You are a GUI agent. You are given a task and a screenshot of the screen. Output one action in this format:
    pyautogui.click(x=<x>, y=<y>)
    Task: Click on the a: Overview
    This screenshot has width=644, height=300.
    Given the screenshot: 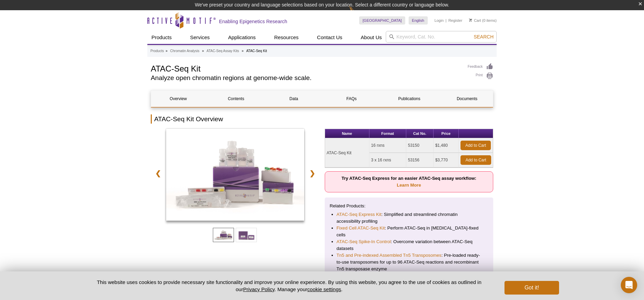 What is the action you would take?
    pyautogui.click(x=178, y=99)
    